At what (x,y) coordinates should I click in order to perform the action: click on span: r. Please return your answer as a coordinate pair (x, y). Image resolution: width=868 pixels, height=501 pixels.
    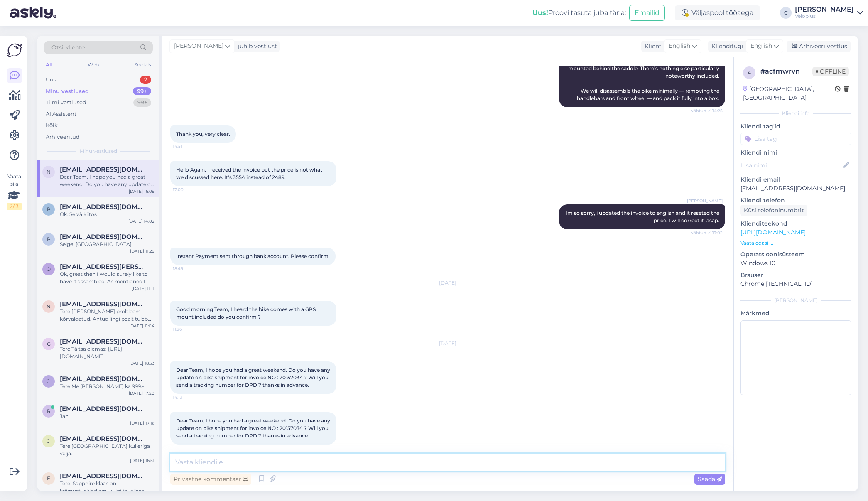
    Looking at the image, I should click on (49, 411).